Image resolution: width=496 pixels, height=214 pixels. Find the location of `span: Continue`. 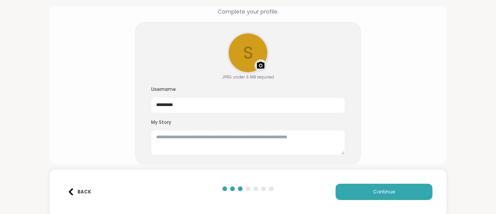

span: Continue is located at coordinates (384, 192).